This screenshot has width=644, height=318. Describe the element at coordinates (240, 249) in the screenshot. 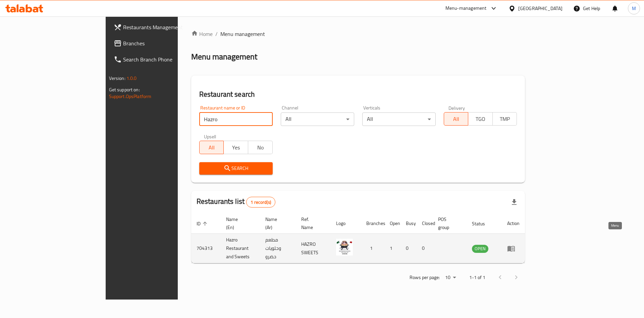

I see `td: Hazro Restaurant and Sweets` at that location.